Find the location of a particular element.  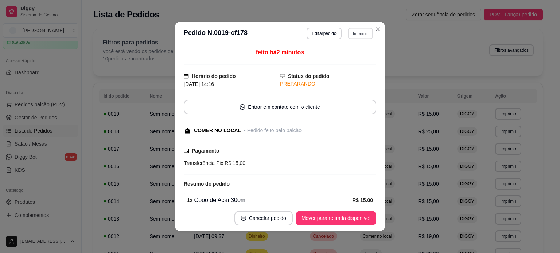

strong: Status do pedido is located at coordinates (309, 76).